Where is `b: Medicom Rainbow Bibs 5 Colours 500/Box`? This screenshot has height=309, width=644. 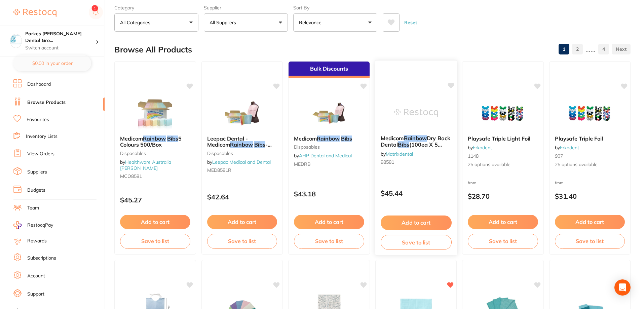 b: Medicom Rainbow Bibs 5 Colours 500/Box is located at coordinates (155, 141).